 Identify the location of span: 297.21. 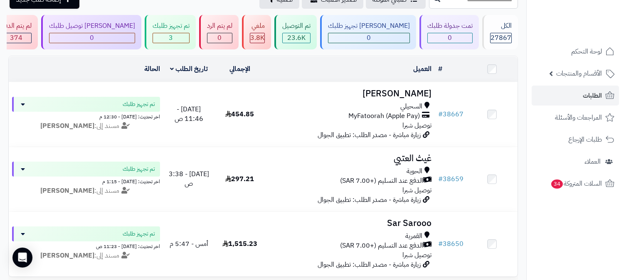
(240, 179).